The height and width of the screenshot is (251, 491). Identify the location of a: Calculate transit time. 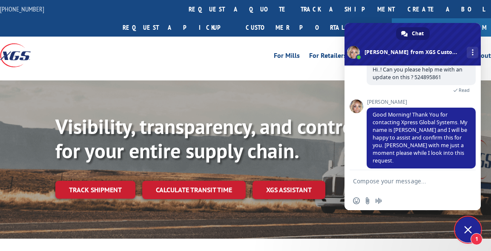
(194, 190).